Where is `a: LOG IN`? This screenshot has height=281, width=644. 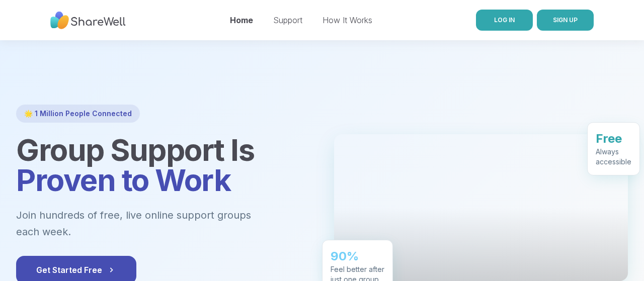 a: LOG IN is located at coordinates (504, 20).